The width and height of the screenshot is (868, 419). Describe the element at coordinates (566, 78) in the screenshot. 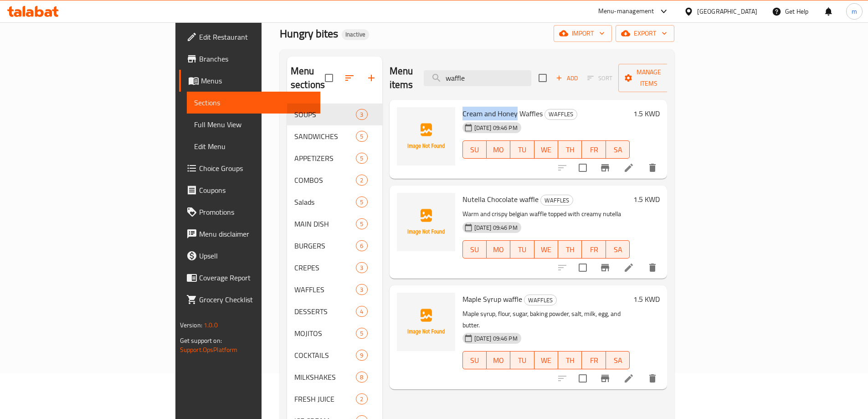

I see `span: Add item` at that location.